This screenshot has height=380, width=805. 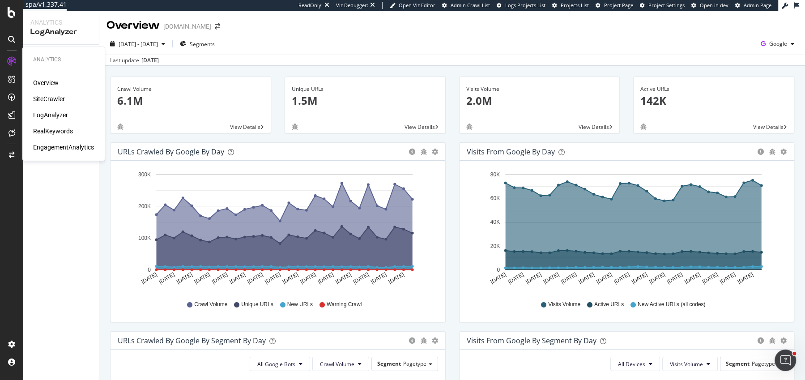 I want to click on div: RealKeywords, so click(x=53, y=131).